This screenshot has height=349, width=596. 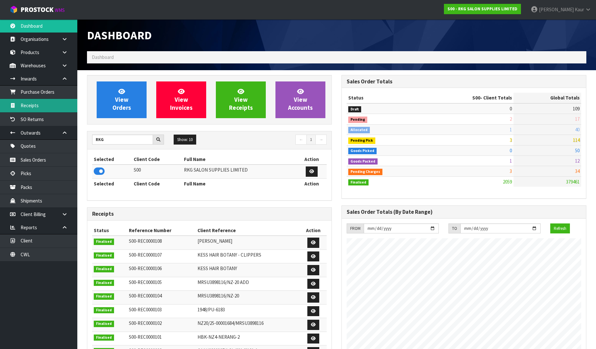 What do you see at coordinates (185, 140) in the screenshot?
I see `button: Show: 10` at bounding box center [185, 140].